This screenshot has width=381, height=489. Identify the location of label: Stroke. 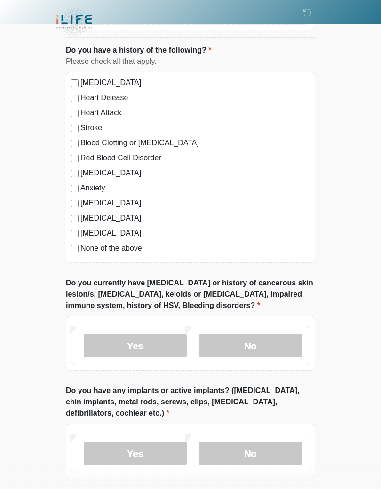
(195, 128).